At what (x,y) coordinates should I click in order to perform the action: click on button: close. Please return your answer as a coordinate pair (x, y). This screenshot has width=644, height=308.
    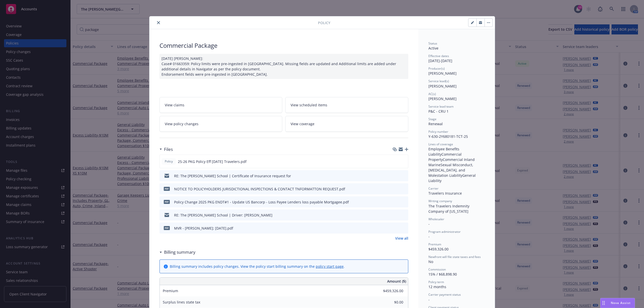
    Looking at the image, I should click on (158, 23).